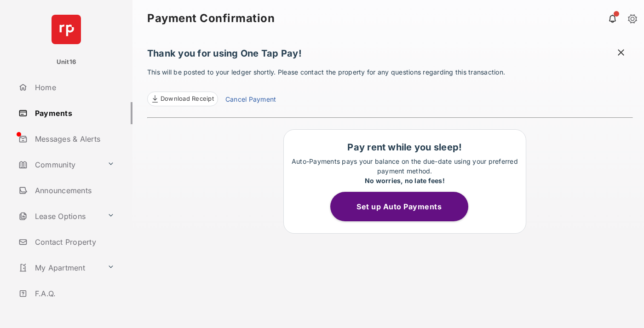 The width and height of the screenshot is (644, 328). I want to click on p: Unit16, so click(66, 62).